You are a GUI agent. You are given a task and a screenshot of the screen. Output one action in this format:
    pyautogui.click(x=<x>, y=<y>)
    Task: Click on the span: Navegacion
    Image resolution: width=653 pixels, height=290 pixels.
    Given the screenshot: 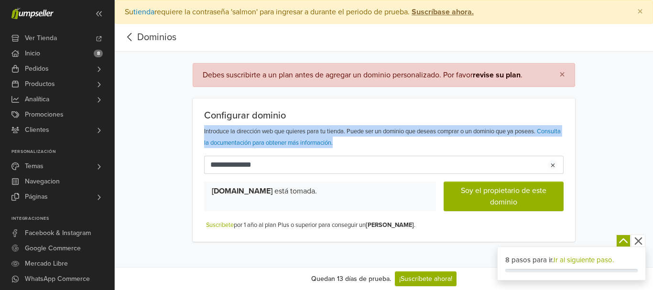 What is the action you would take?
    pyautogui.click(x=42, y=182)
    